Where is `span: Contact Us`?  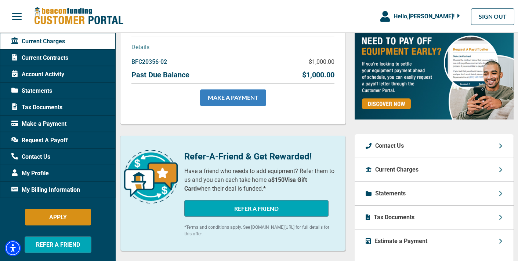
span: Contact Us is located at coordinates (31, 157).